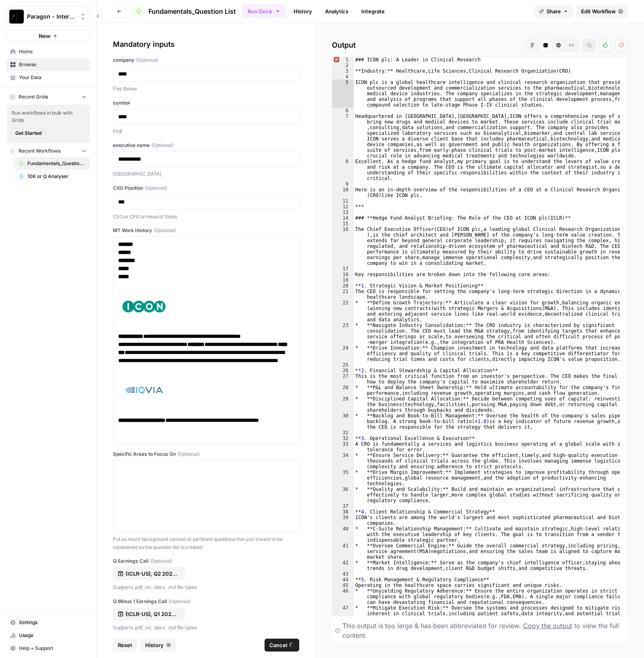  What do you see at coordinates (48, 636) in the screenshot?
I see `a: Usage` at bounding box center [48, 636].